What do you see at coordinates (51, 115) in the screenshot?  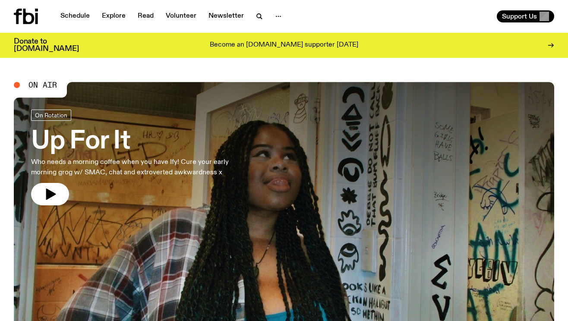 I see `span: On Rotation` at bounding box center [51, 115].